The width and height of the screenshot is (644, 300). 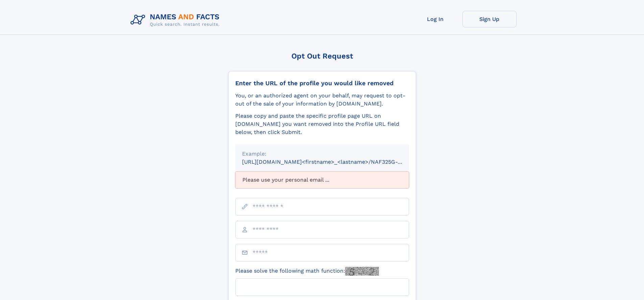 I want to click on a: Log In, so click(x=436, y=19).